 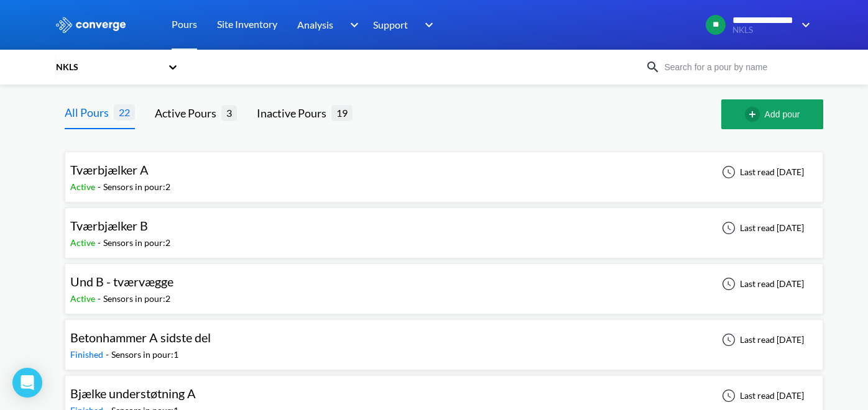 I want to click on button: Add pour, so click(x=772, y=115).